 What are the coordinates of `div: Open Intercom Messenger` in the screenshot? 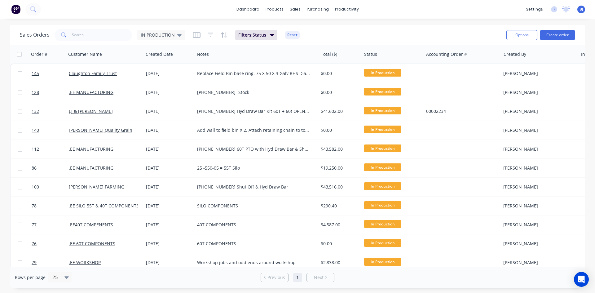 It's located at (581, 279).